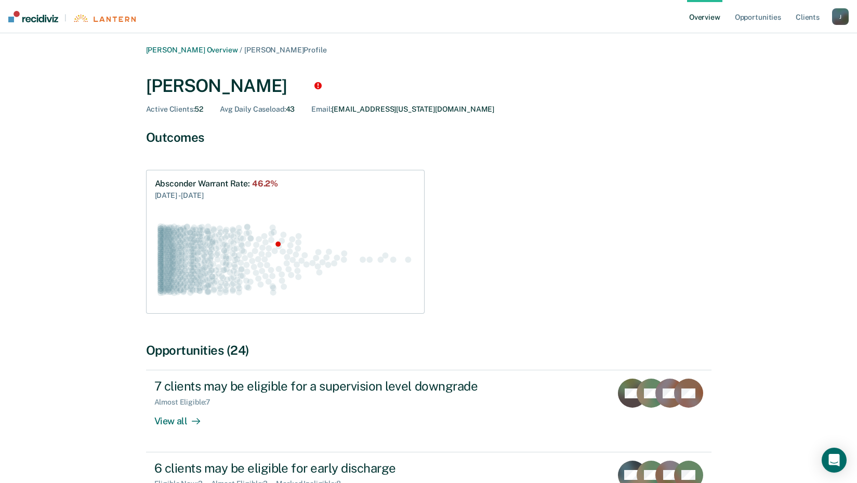 This screenshot has height=483, width=857. What do you see at coordinates (337, 386) in the screenshot?
I see `div: 7 clients may be eligible for a supervision level downgrade` at bounding box center [337, 386].